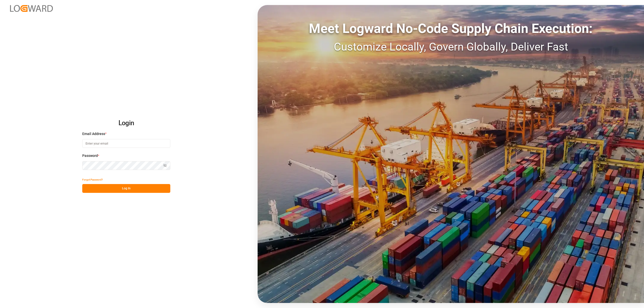 Image resolution: width=644 pixels, height=308 pixels. Describe the element at coordinates (451, 47) in the screenshot. I see `div: Customize Locally, Govern Globally, Deliver Fast` at that location.